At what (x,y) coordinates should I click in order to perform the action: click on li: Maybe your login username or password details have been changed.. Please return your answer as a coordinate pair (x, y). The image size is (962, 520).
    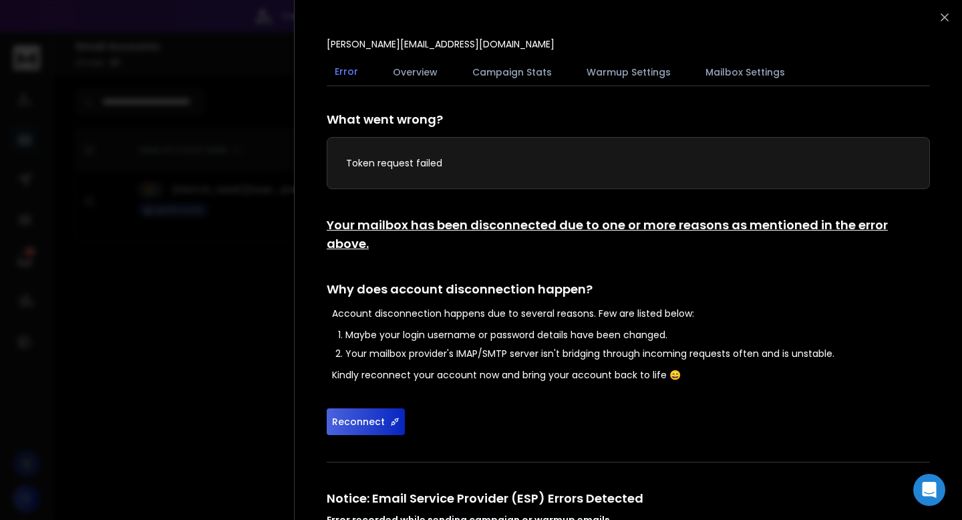
    Looking at the image, I should click on (637, 335).